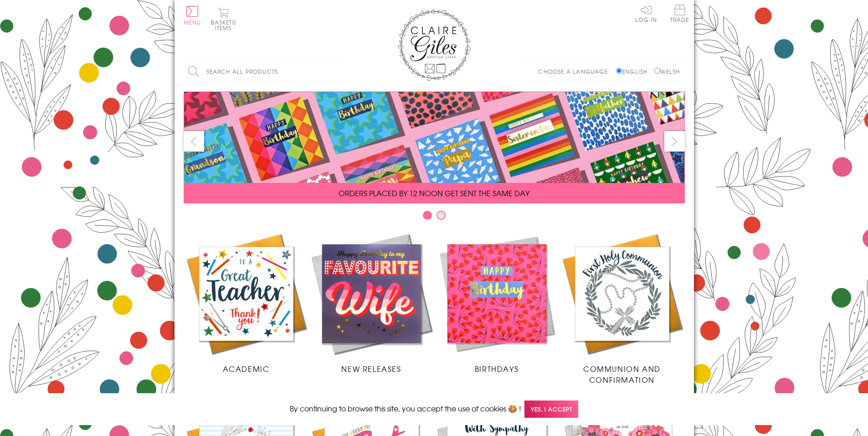 The image size is (868, 436). What do you see at coordinates (622, 308) in the screenshot?
I see `a: Communion and Confirmation` at bounding box center [622, 308].